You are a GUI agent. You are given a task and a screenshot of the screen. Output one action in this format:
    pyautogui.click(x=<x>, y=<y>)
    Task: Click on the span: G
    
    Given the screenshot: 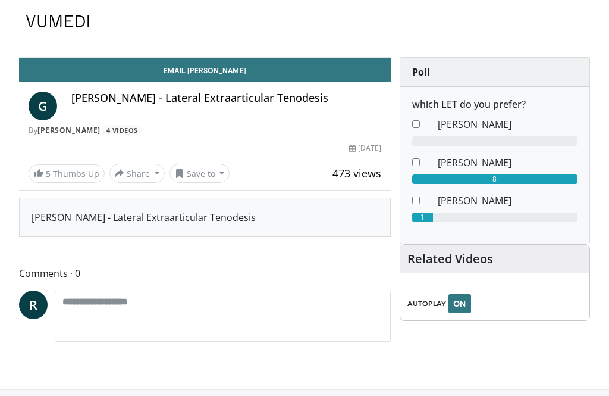 What is the action you would take?
    pyautogui.click(x=43, y=106)
    